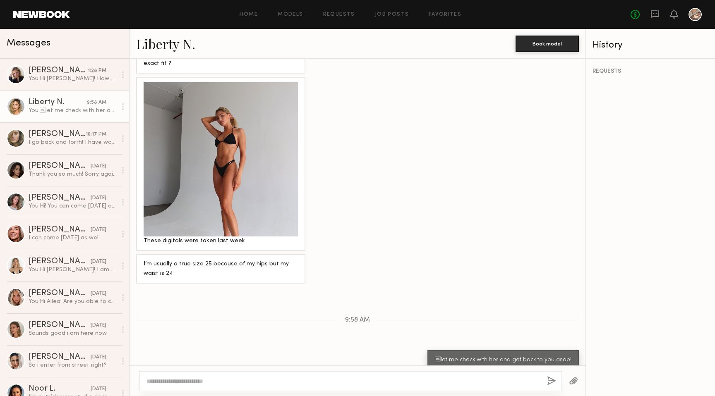  What do you see at coordinates (72, 142) in the screenshot?
I see `div: I go back and forth! I have work out here!` at bounding box center [72, 142].